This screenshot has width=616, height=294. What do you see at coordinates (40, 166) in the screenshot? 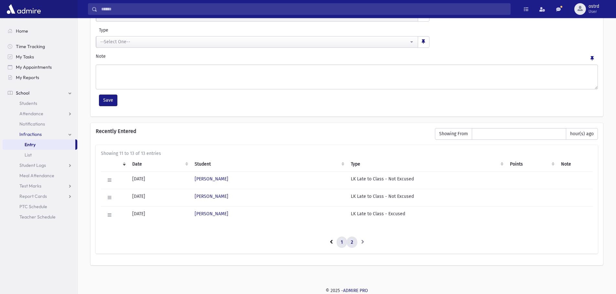
I see `a: Student Logs` at bounding box center [40, 166].